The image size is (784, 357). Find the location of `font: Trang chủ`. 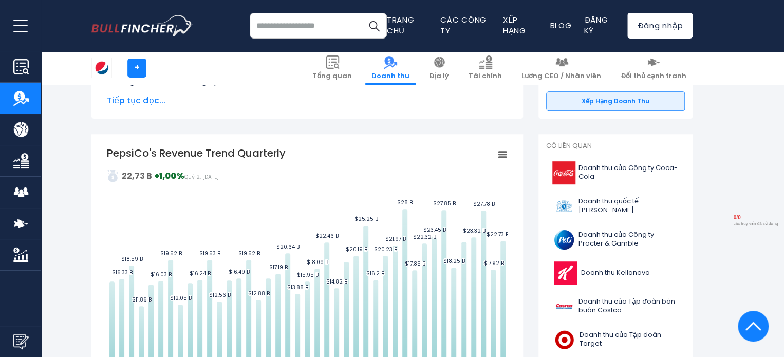

font: Trang chủ is located at coordinates (401, 25).